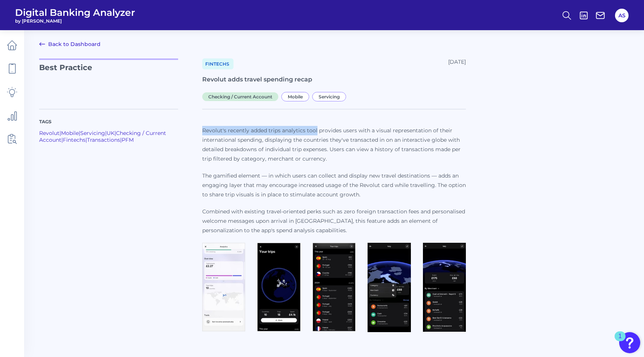 The image size is (644, 357). Describe the element at coordinates (110, 133) in the screenshot. I see `a: UK` at that location.